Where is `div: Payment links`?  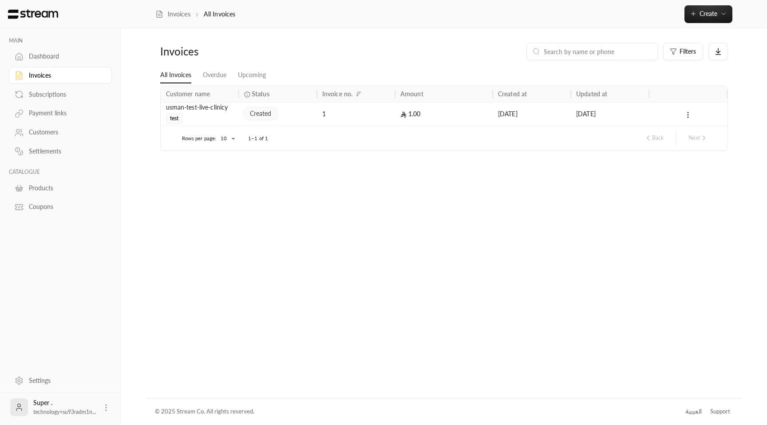 div: Payment links is located at coordinates (65, 113).